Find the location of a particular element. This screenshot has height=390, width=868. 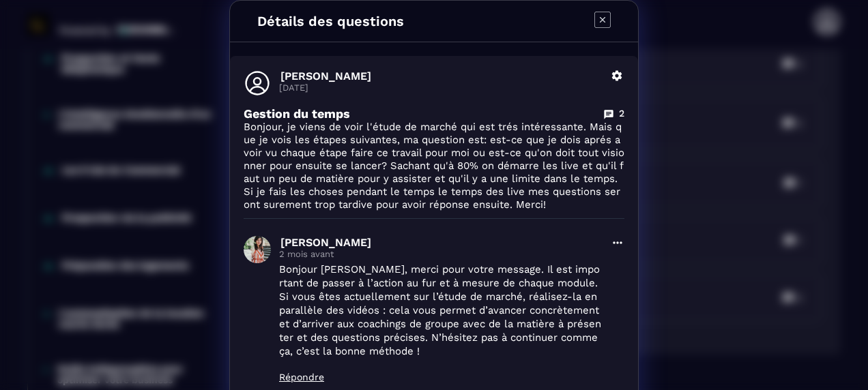

p: Bonjour, je viens de voir l'étude de marché qui est trés intéressante. Mais que je vois les étape... is located at coordinates (434, 165).